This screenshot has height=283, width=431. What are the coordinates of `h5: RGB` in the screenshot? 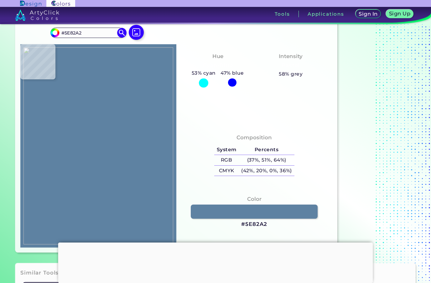 It's located at (227, 160).